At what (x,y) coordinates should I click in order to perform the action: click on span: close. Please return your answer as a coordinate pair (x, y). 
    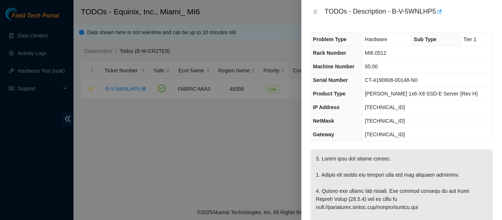
    Looking at the image, I should click on (315, 12).